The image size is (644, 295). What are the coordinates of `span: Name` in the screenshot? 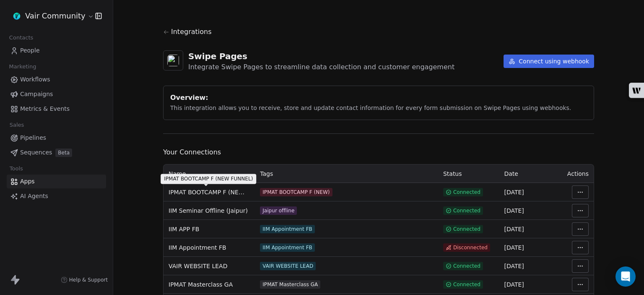 It's located at (177, 174).